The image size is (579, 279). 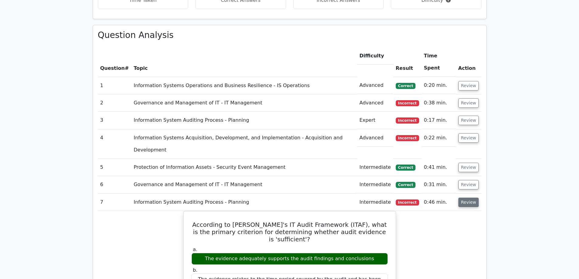 What do you see at coordinates (439, 168) in the screenshot?
I see `td: 0:41 min.` at bounding box center [439, 168].